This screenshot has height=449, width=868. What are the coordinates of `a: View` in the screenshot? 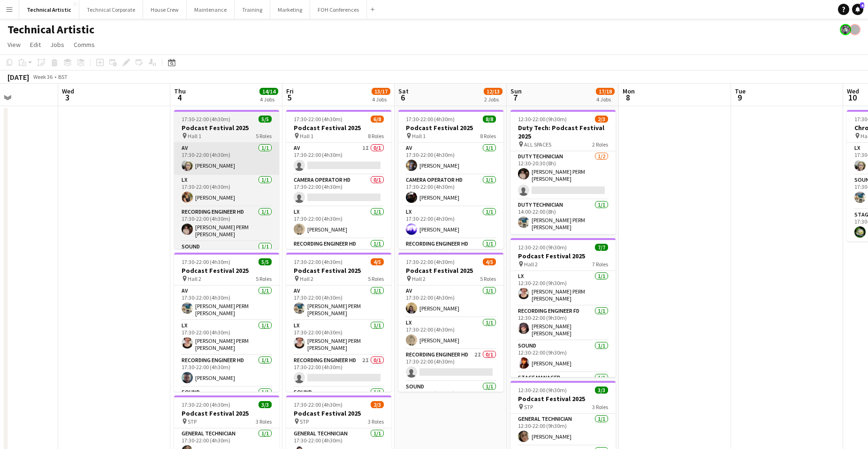 It's located at (14, 44).